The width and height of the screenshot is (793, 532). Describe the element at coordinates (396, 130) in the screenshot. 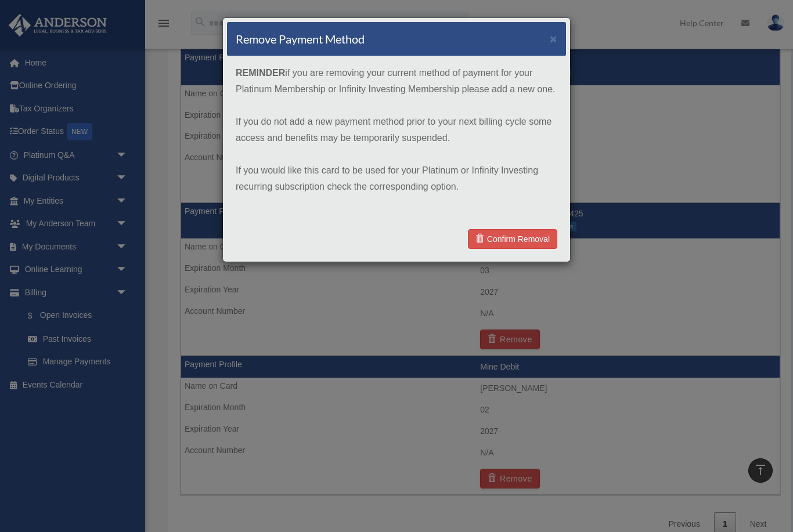

I see `p: If you do not add a new payment method prior to your next billing cycle some access and benefits ...` at that location.